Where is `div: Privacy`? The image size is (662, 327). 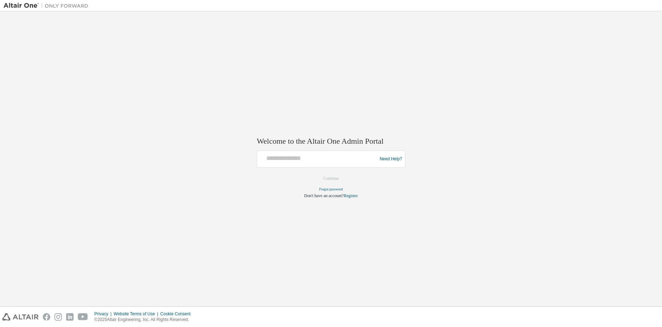 div: Privacy is located at coordinates (104, 314).